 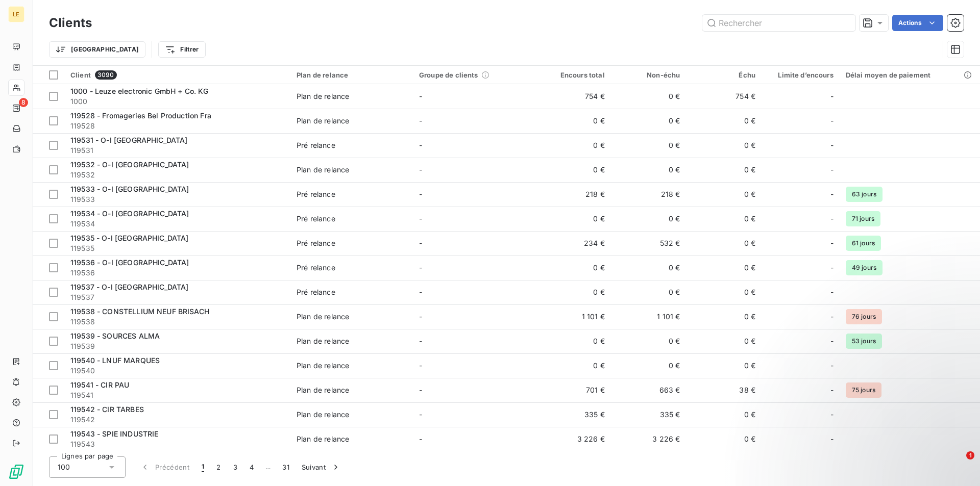 What do you see at coordinates (115, 336) in the screenshot?
I see `span: 119539 - SOURCES ALMA` at bounding box center [115, 336].